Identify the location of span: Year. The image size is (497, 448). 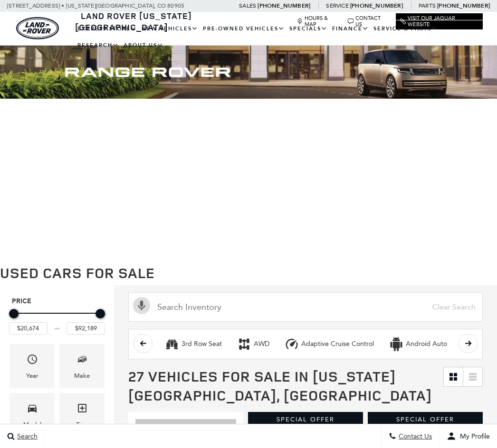
(32, 361).